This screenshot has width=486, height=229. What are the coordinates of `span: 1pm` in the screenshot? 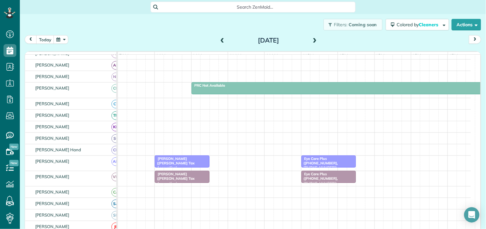 It's located at (343, 56).